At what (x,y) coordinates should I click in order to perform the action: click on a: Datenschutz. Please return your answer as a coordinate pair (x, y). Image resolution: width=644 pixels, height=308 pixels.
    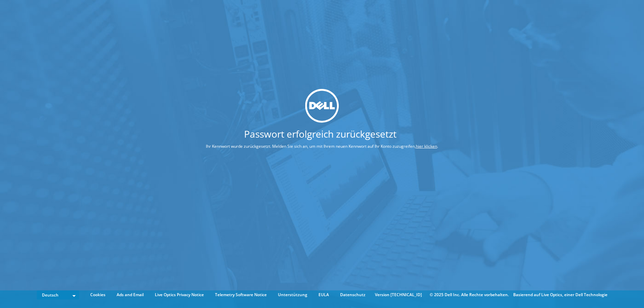
    Looking at the image, I should click on (353, 294).